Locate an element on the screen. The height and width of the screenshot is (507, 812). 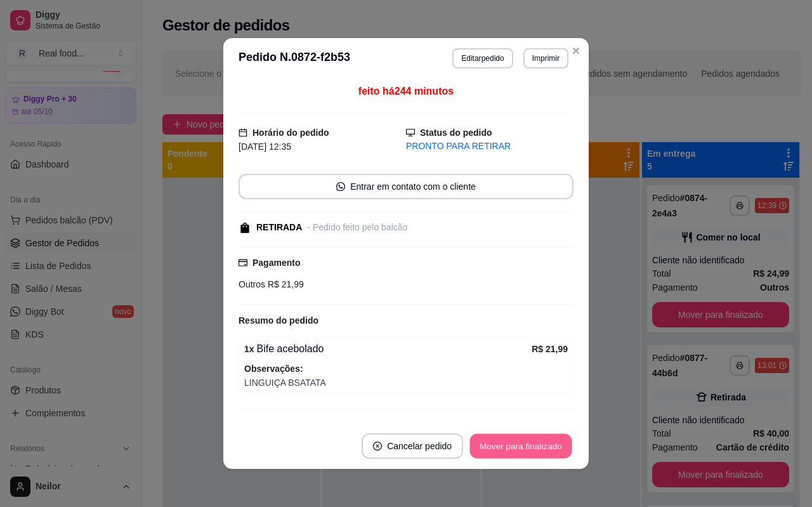
button: Imprimir is located at coordinates (546, 59).